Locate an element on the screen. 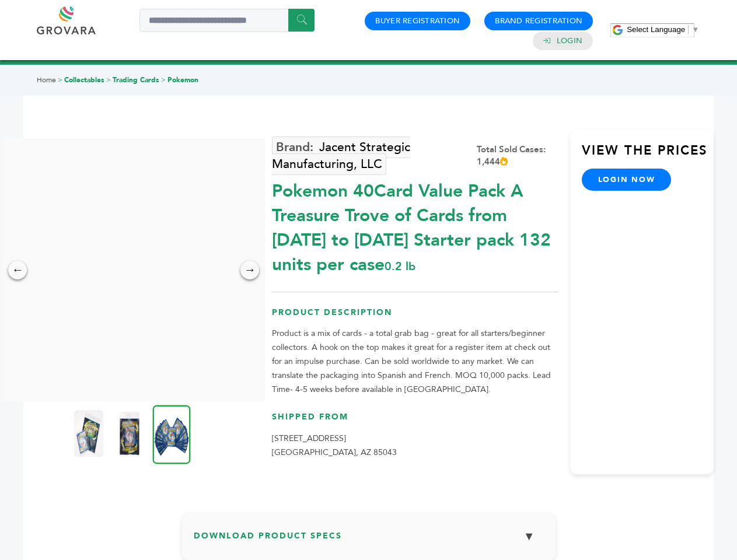 The image size is (737, 560). a: Select Language​ is located at coordinates (663, 29).